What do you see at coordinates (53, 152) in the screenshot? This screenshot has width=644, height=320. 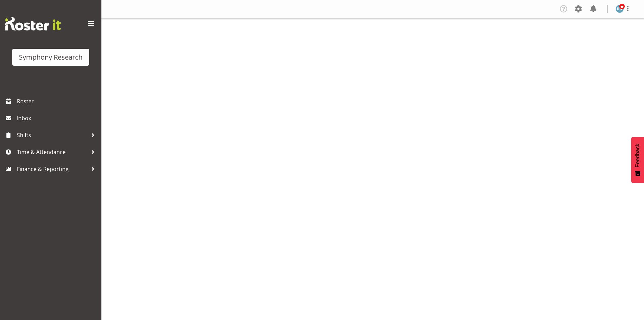 I see `span: Time & Attendance` at bounding box center [53, 152].